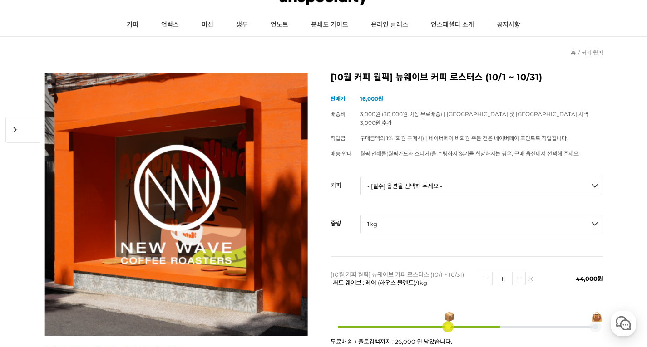 The width and height of the screenshot is (647, 347). Describe the element at coordinates (470, 153) in the screenshot. I see `span: 월픽 인쇄물(월픽카드와 스티커)을 수령하지 않기를 희망하시는 경우, 구매 옵션에서 선택해 주세요.` at that location.